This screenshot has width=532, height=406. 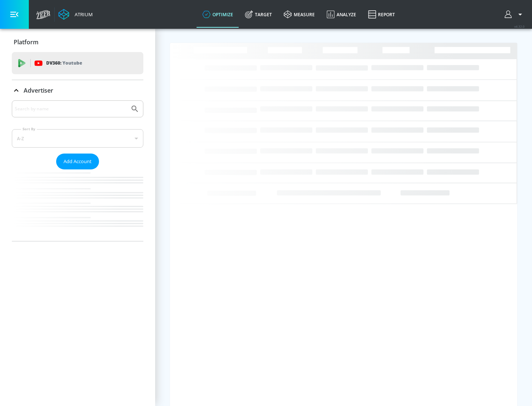 I want to click on p: DV360:, so click(x=64, y=63).